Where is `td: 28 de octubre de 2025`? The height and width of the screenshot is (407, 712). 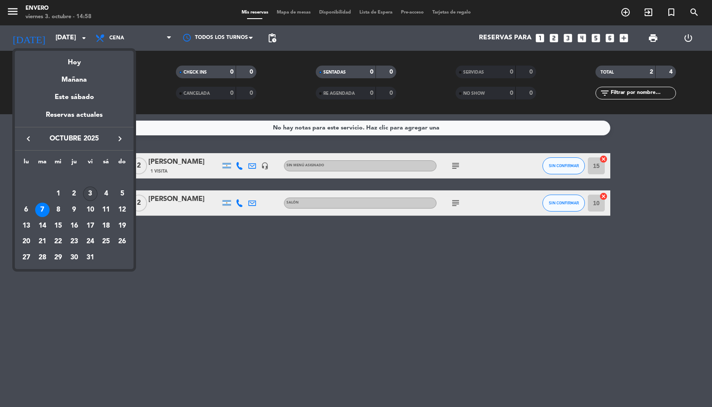 td: 28 de octubre de 2025 is located at coordinates (42, 258).